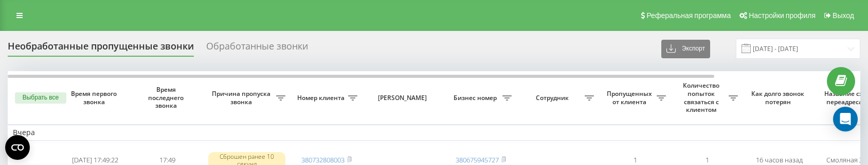 This screenshot has width=868, height=165. I want to click on span: Номер клиента, so click(321, 98).